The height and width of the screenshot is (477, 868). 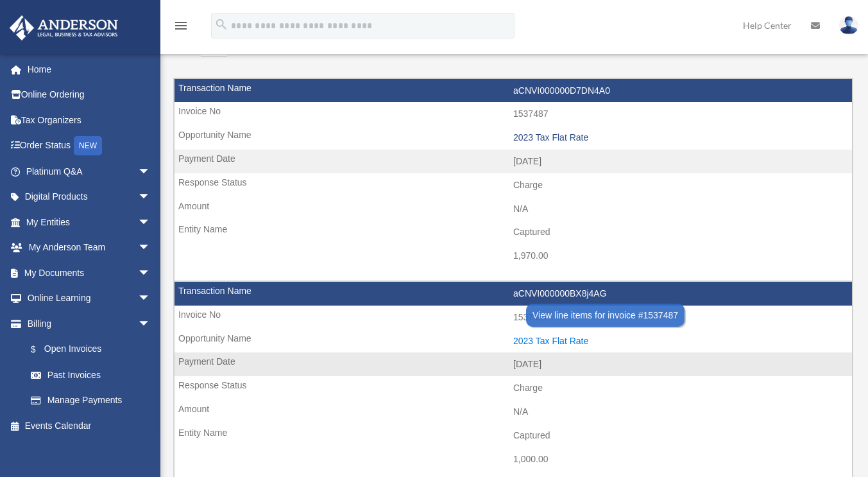 What do you see at coordinates (93, 349) in the screenshot?
I see `a: $Open Invoices` at bounding box center [93, 349].